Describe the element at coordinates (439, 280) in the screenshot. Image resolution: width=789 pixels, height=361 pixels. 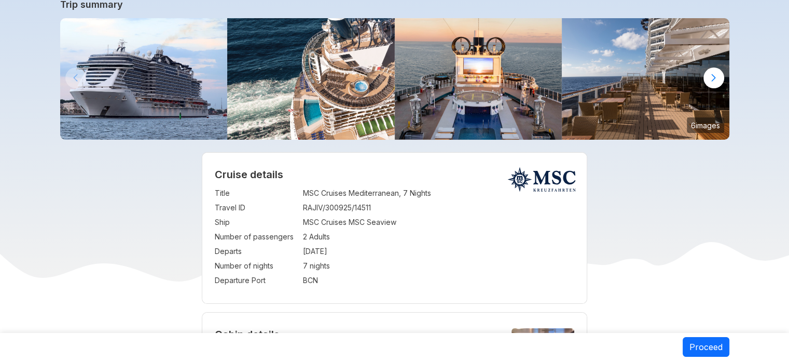
I see `td: BCN` at that location.